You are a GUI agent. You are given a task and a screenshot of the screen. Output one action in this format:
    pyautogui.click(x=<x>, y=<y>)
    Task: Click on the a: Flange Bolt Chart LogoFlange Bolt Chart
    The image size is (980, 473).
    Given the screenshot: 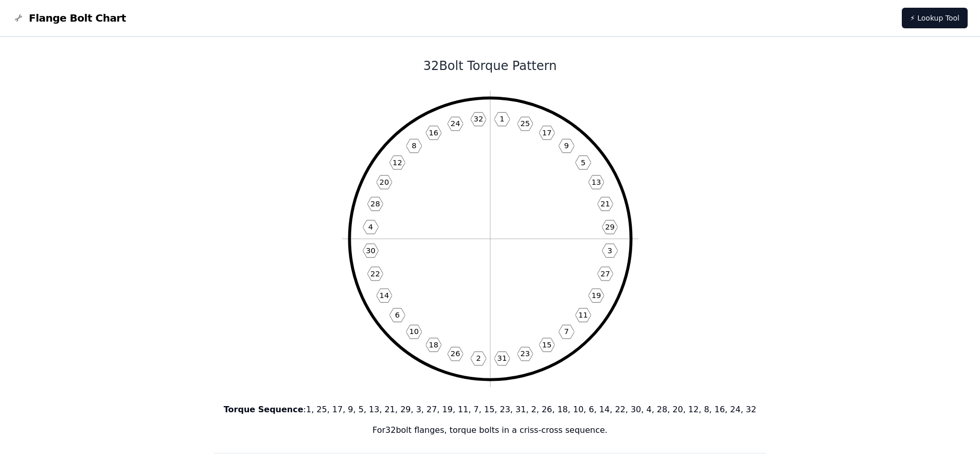 What is the action you would take?
    pyautogui.click(x=69, y=18)
    